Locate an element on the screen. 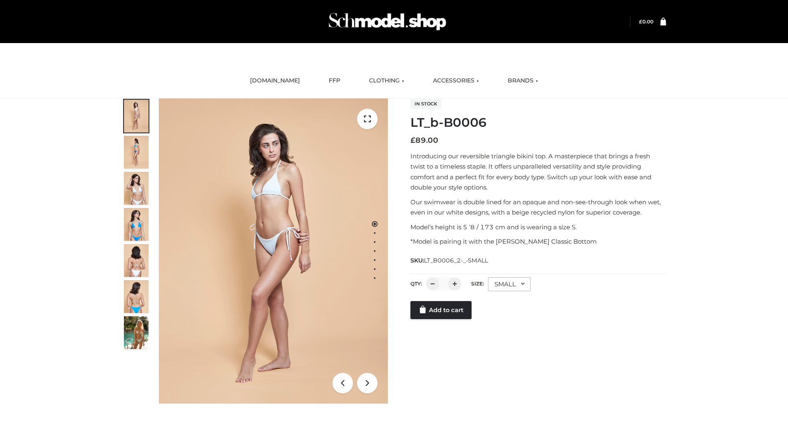 This screenshot has width=788, height=443. span: In stock is located at coordinates (426, 104).